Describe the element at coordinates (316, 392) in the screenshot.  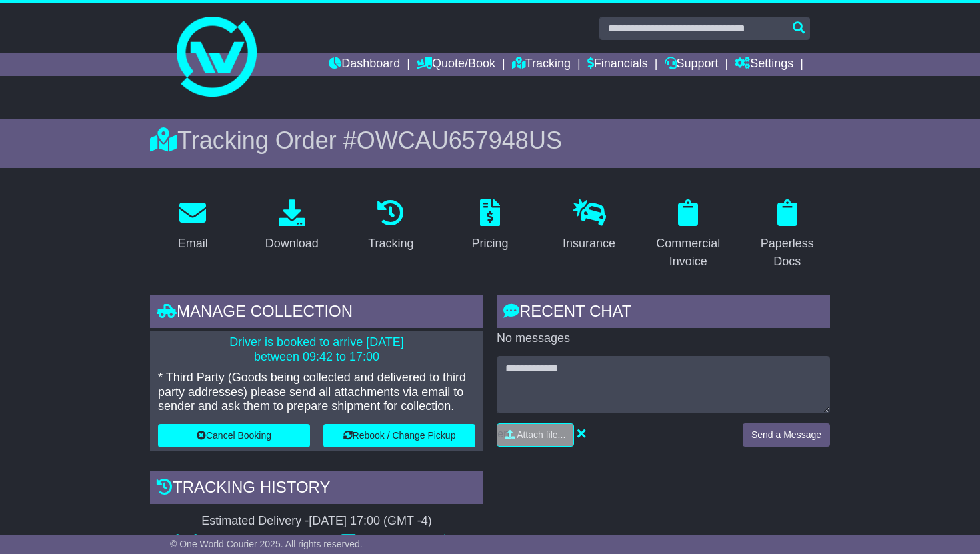
I see `p: * Third Party (Goods being collected and delivered to third party addresses) please send all atta...` at that location.